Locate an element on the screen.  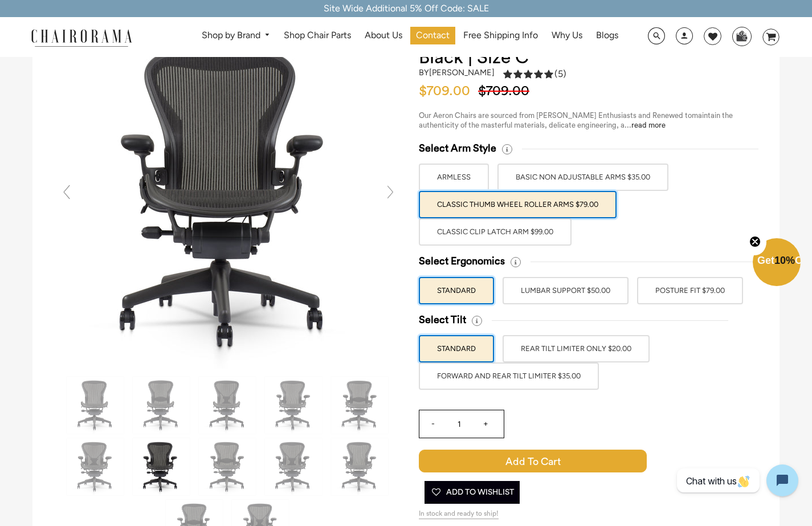
span: Shop Chair Parts is located at coordinates (317, 35).